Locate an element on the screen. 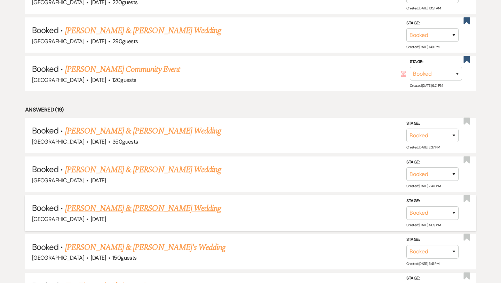 The image size is (501, 283). span: 350 guests is located at coordinates (125, 141).